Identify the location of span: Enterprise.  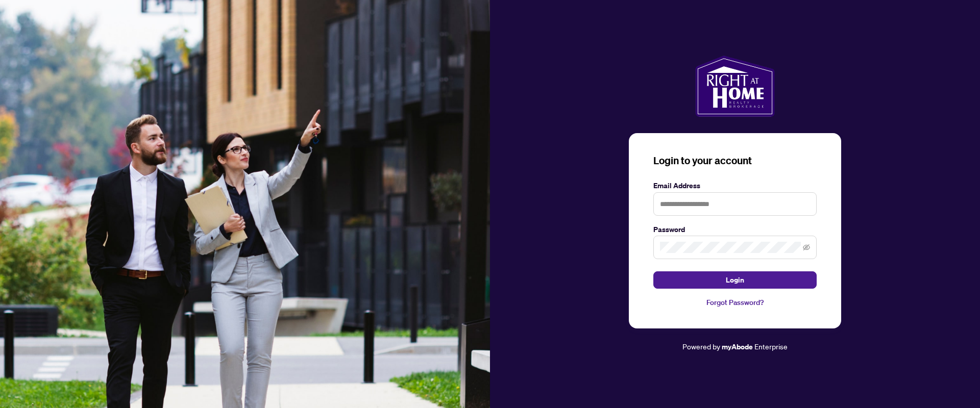
(771, 346).